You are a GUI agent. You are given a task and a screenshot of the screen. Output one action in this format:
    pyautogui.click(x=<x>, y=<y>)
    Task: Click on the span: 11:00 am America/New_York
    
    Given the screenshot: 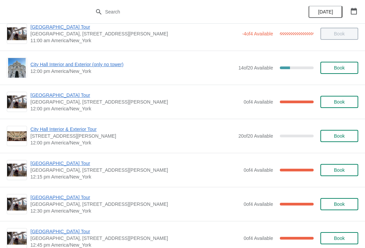 What is the action you would take?
    pyautogui.click(x=134, y=41)
    